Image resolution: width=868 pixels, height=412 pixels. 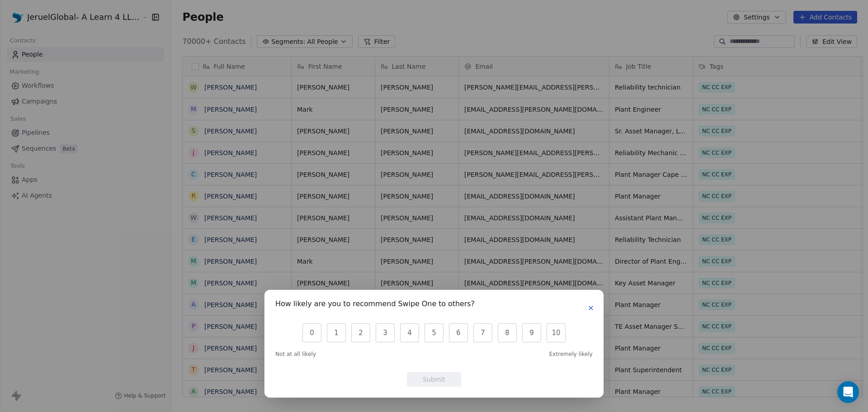 I want to click on button: 5, so click(x=434, y=333).